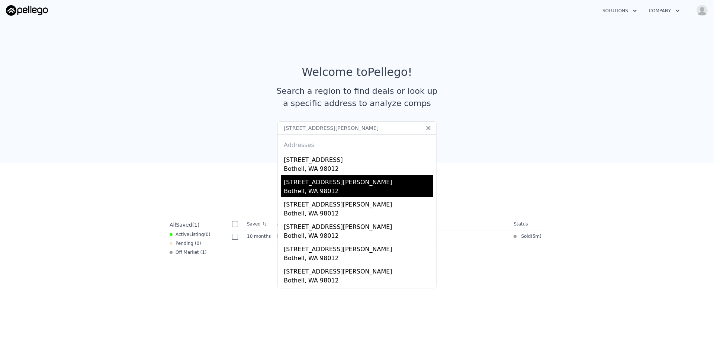  What do you see at coordinates (392, 224) in the screenshot?
I see `th: Address` at bounding box center [392, 224].